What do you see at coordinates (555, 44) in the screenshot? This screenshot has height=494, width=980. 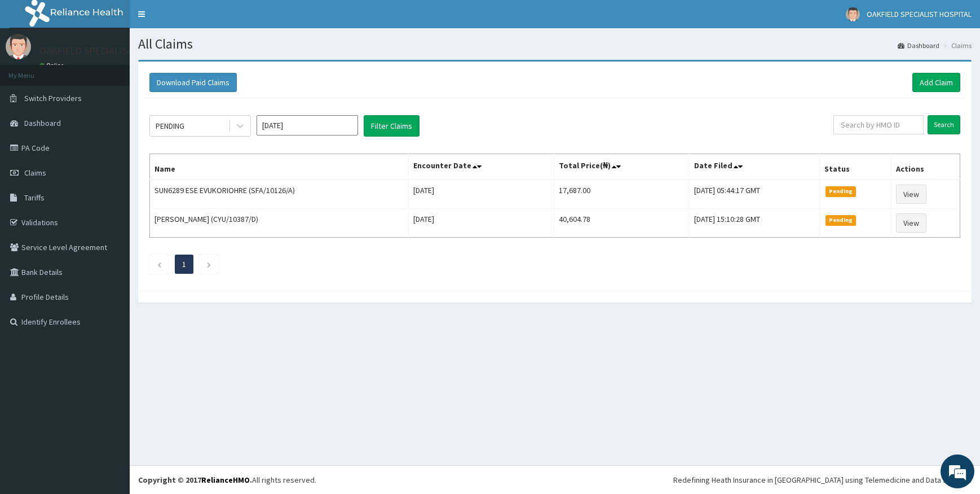 I see `h1: All Claims` at bounding box center [555, 44].